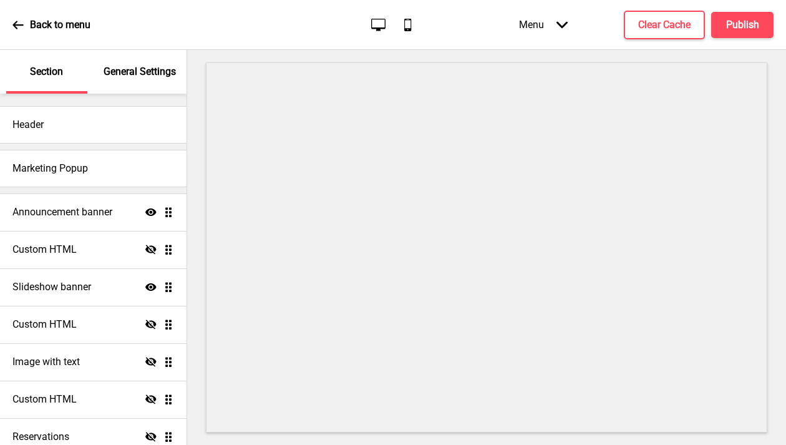  Describe the element at coordinates (543, 24) in the screenshot. I see `div: Menu` at that location.